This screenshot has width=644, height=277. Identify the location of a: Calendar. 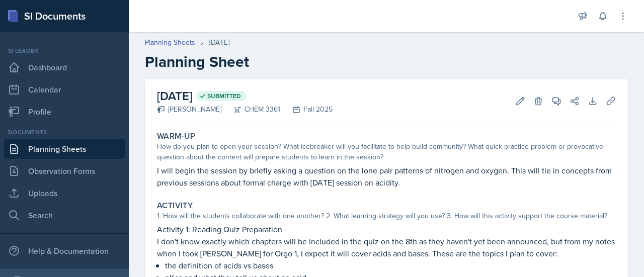
(65, 90).